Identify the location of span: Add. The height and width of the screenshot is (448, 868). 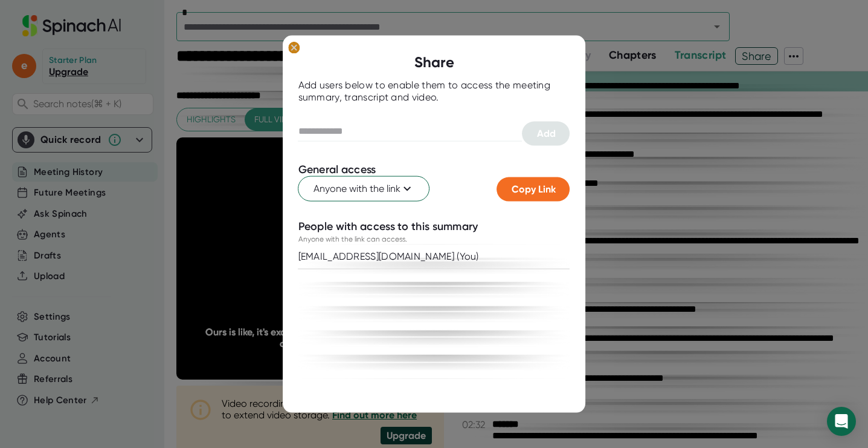
(547, 133).